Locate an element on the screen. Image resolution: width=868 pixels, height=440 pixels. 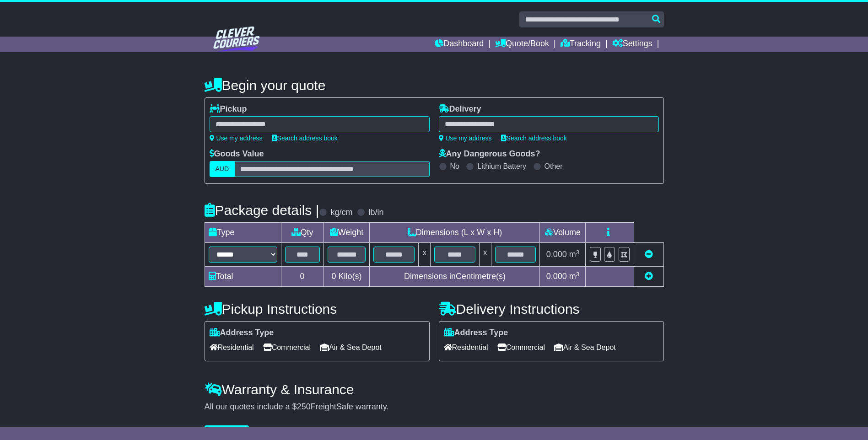
td: Dimensions (L x W x H) is located at coordinates (455, 233).